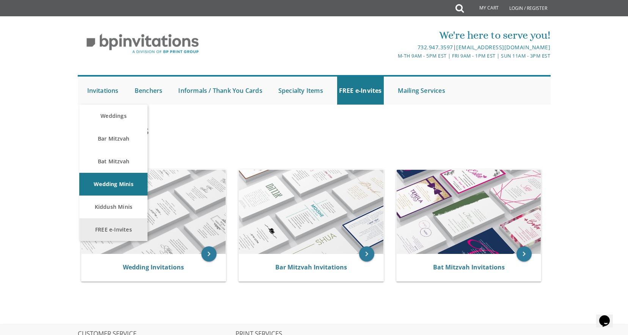 The image size is (628, 335). Describe the element at coordinates (113, 162) in the screenshot. I see `a: Bat Mitzvah` at that location.